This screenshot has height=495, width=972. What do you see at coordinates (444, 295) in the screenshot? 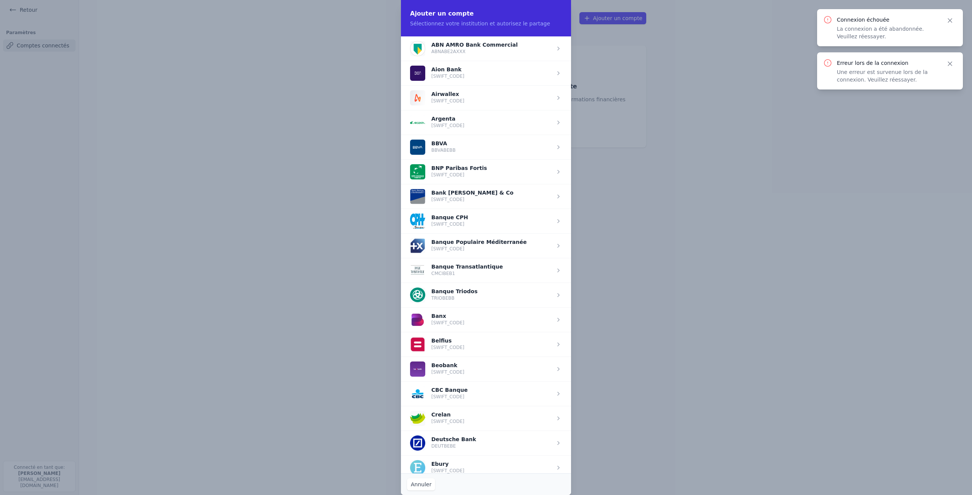
I see `button: Banque Triodos TRIOBEBB` at bounding box center [444, 295].